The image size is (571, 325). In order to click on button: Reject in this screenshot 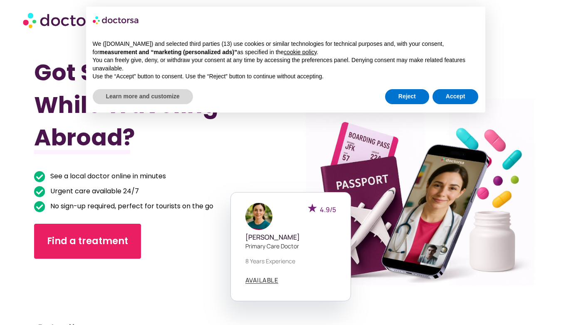, I will do `click(407, 97)`.